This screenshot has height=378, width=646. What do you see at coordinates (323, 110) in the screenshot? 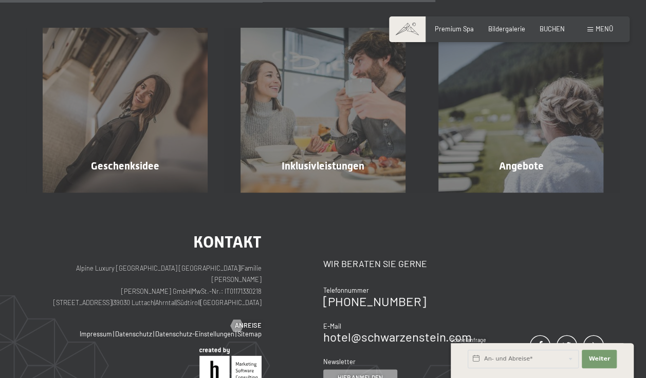
I see `a: Geschenkgutschein für Wellness-Wochenende: Hotel Schwarzenstein Inklusivleistungen` at bounding box center [323, 110].